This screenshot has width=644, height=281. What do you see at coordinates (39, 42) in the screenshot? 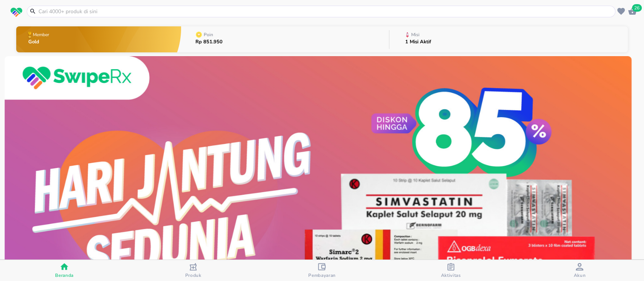
I see `p: Gold` at bounding box center [39, 42].